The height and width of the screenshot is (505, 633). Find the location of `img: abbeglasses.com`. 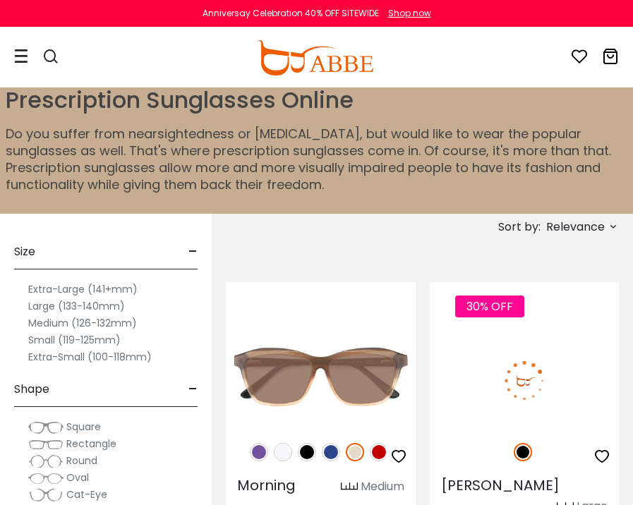

img: abbeglasses.com is located at coordinates (315, 58).